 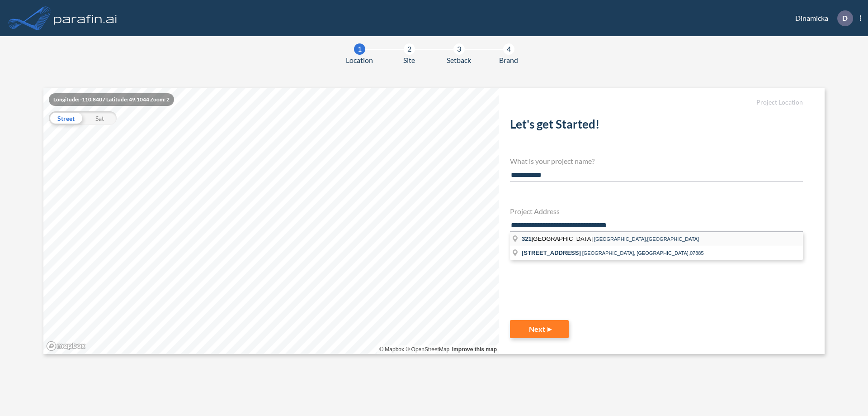 What do you see at coordinates (85, 18) in the screenshot?
I see `img: logo` at bounding box center [85, 18].